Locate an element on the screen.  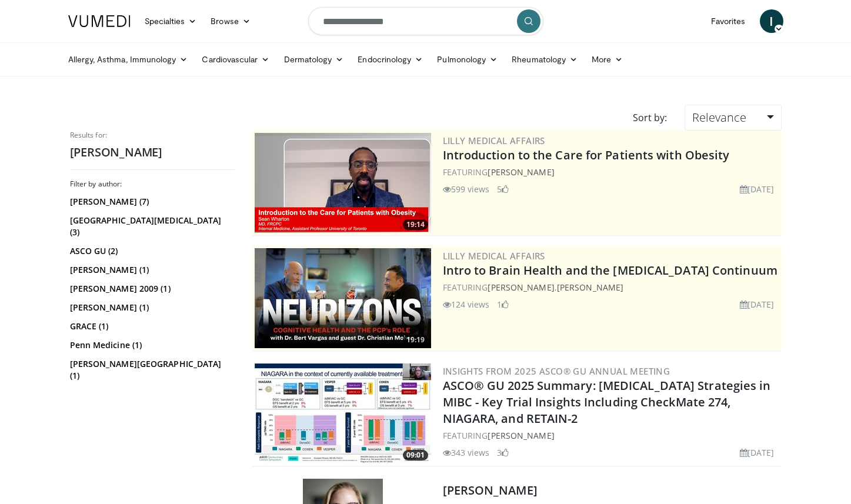
a: Endocrinology is located at coordinates (390, 59).